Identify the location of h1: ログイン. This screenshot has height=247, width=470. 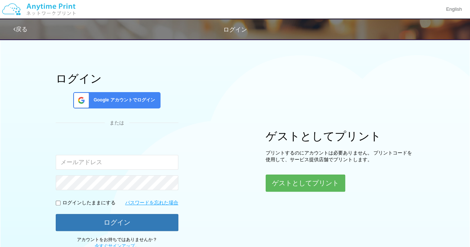
(117, 78).